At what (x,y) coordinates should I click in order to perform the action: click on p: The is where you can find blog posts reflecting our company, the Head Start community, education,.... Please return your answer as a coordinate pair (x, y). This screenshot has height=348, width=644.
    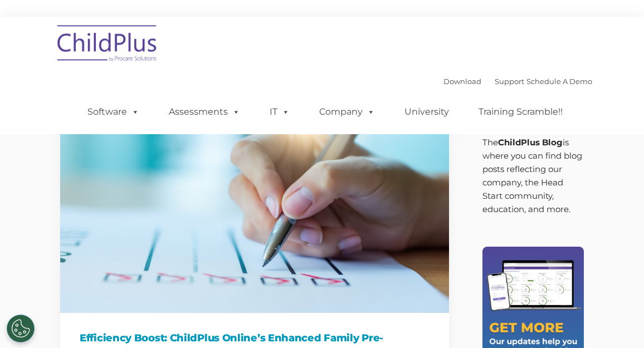
    Looking at the image, I should click on (533, 176).